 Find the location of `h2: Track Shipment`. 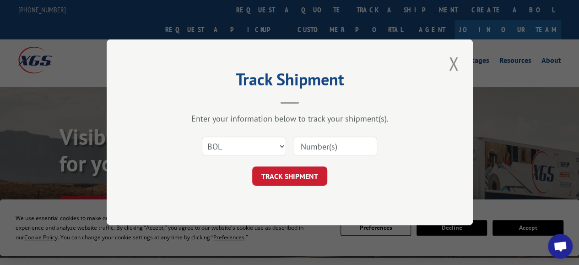

h2: Track Shipment is located at coordinates (290, 82).